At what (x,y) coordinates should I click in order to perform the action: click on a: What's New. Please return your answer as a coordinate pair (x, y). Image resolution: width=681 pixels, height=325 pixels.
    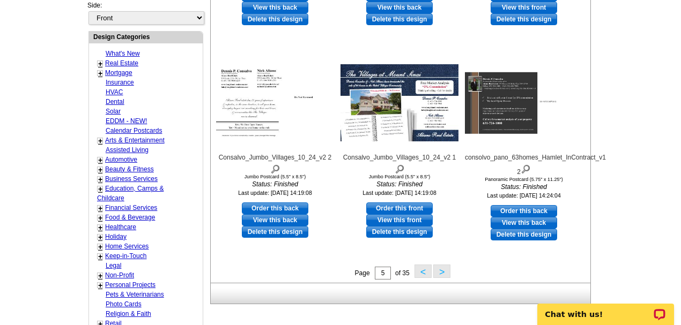
    Looking at the image, I should click on (123, 54).